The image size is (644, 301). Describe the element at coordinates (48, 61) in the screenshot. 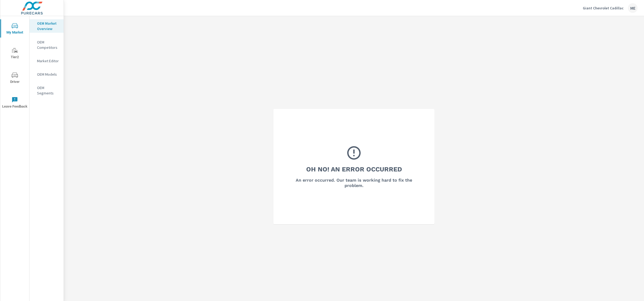

I see `p: Market Editor` at that location.